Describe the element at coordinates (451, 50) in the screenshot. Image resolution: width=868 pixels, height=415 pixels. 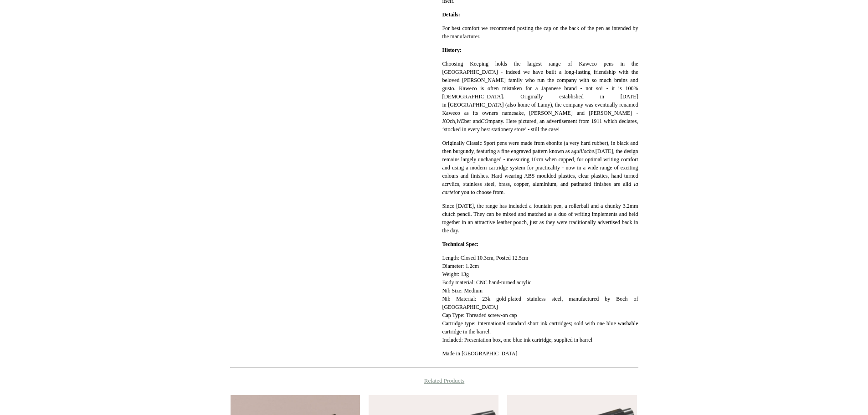
I see `strong: History:` at that location.